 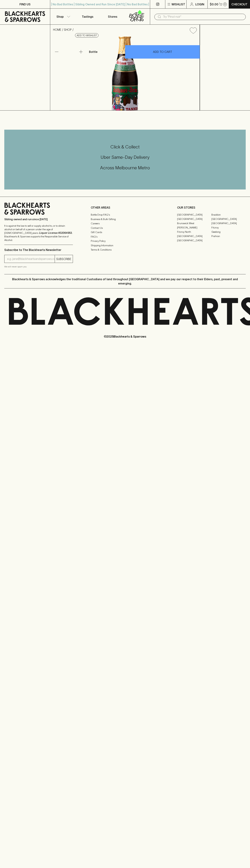 What do you see at coordinates (125, 236) in the screenshot?
I see `a: FAQ's` at bounding box center [125, 236].